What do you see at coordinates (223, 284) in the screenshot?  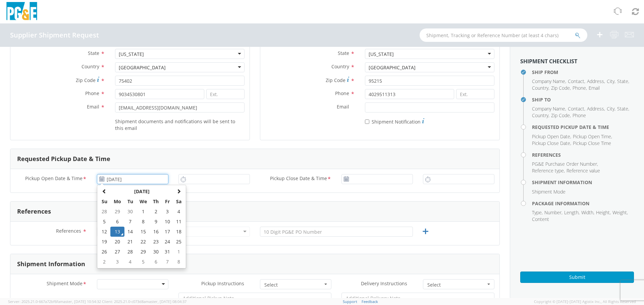 I see `span: Pickup Instructions` at bounding box center [223, 284].